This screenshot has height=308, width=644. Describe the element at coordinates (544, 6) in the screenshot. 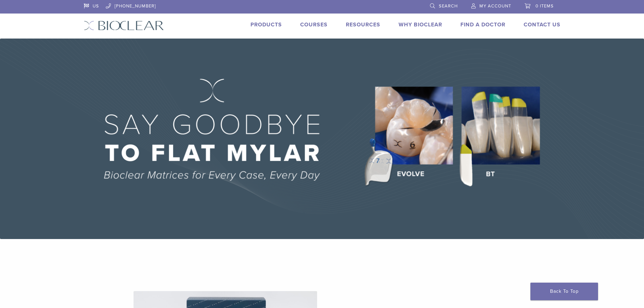

I see `span: 0 items` at that location.